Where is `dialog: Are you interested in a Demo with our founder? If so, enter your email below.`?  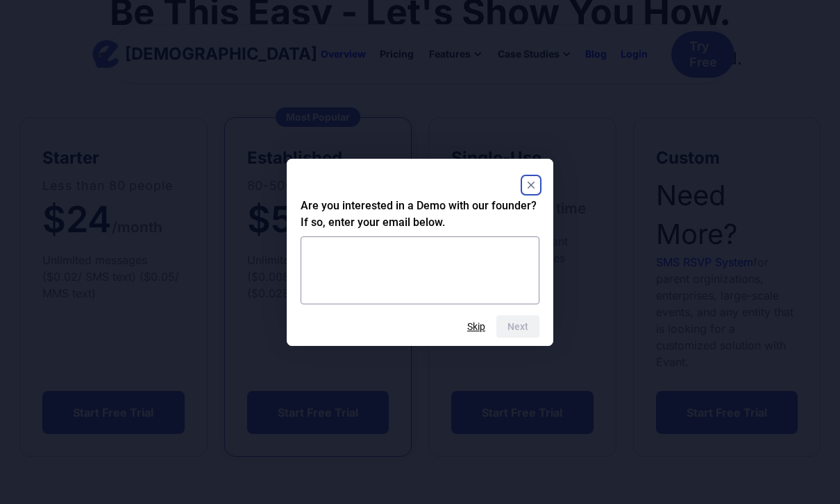 dialog: Are you interested in a Demo with our founder? If so, enter your email below. is located at coordinates (420, 253).